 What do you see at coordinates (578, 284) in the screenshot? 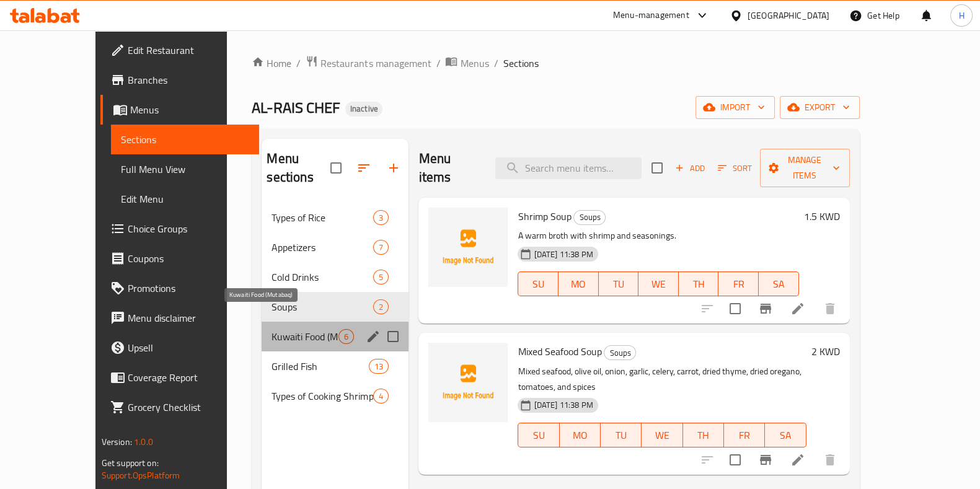
I see `span: MO` at bounding box center [578, 284].